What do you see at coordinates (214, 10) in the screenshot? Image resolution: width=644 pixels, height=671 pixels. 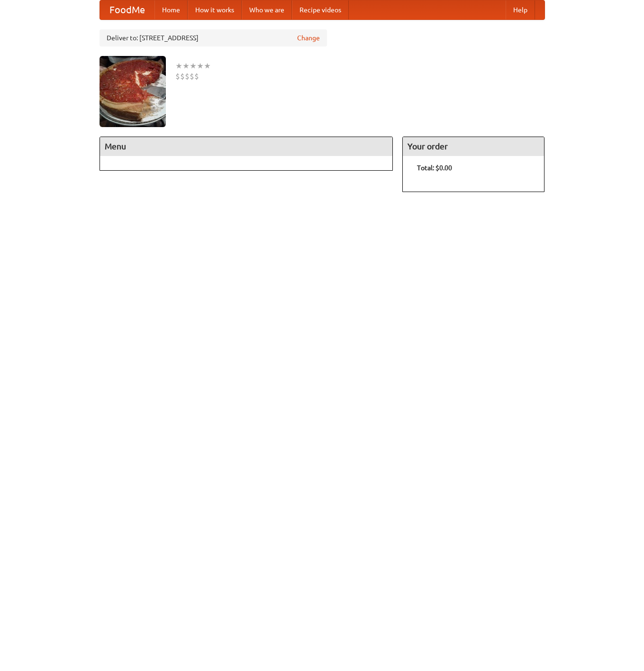 I see `a: How it works` at bounding box center [214, 10].